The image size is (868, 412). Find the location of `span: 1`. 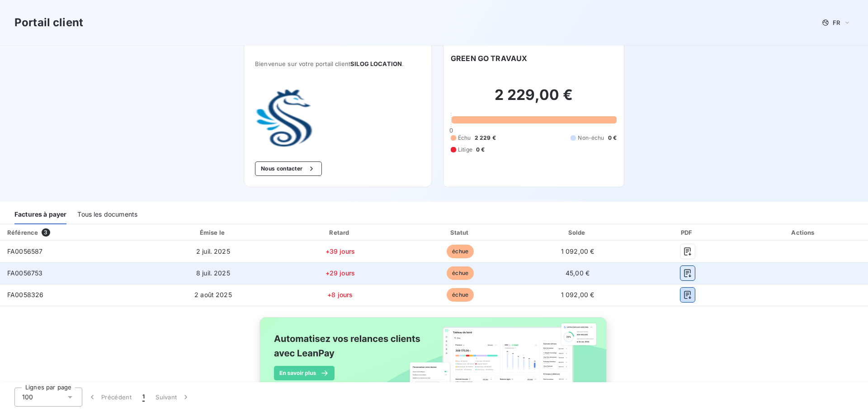

span: 1 is located at coordinates (144, 396).